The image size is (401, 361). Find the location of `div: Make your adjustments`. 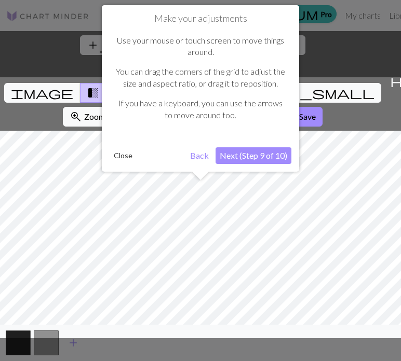

div: Make your adjustments is located at coordinates (200, 88).